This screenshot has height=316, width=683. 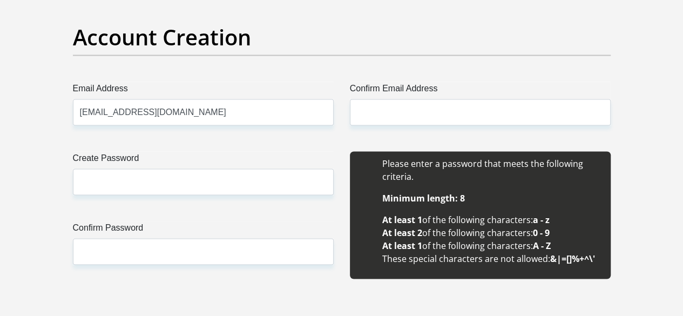 What do you see at coordinates (541, 245) in the screenshot?
I see `b: A - Z` at bounding box center [541, 245].